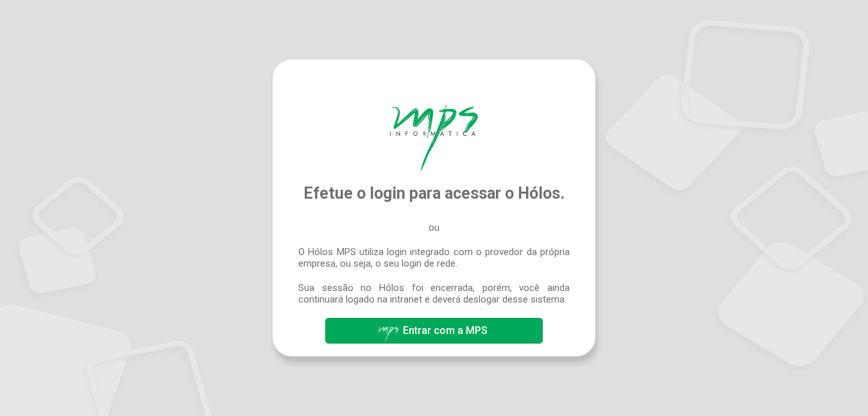 Image resolution: width=868 pixels, height=416 pixels. Describe the element at coordinates (434, 294) in the screenshot. I see `span: Sua sessão no Hólos foi encerrada, porém, você ainda continuará logado na intranet e deverá deslo...` at that location.